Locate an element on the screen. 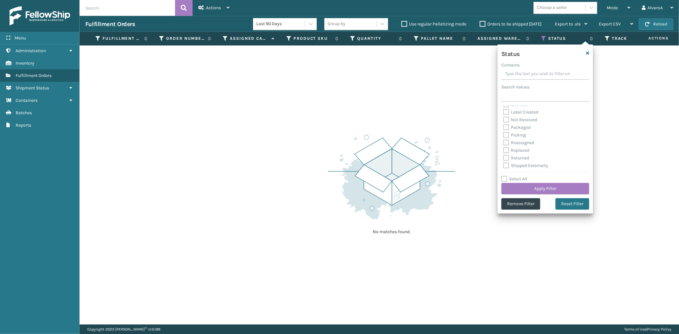 This screenshot has height=334, width=679. span: Reports is located at coordinates (23, 125).